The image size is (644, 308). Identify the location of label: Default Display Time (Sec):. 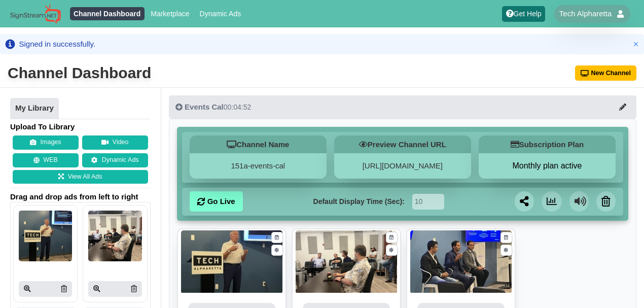
(359, 201).